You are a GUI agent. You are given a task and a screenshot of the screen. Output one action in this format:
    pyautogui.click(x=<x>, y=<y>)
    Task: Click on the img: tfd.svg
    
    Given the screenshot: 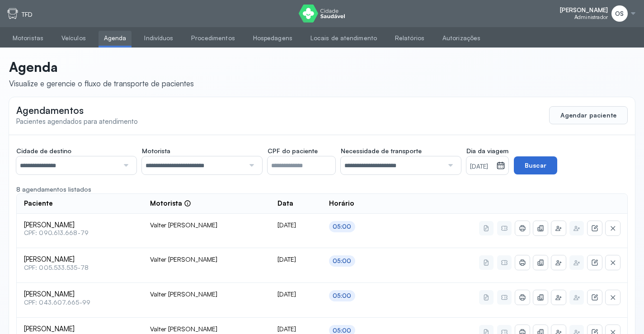 What is the action you would take?
    pyautogui.click(x=13, y=14)
    